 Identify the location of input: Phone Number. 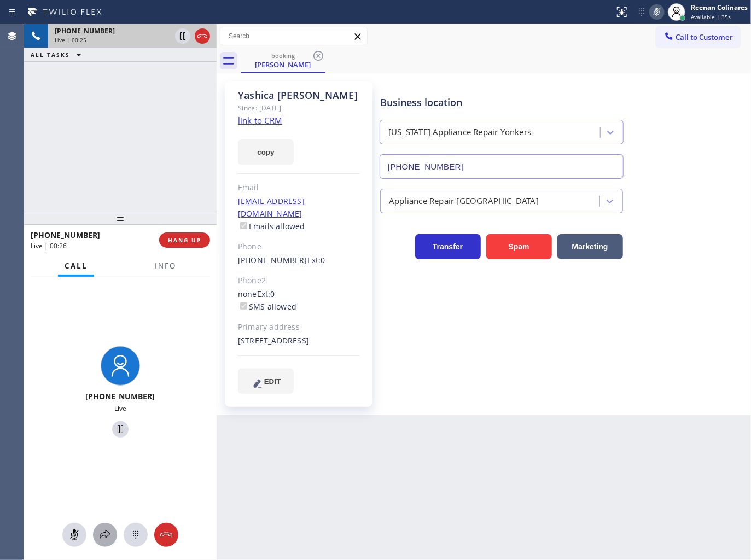
(501, 166).